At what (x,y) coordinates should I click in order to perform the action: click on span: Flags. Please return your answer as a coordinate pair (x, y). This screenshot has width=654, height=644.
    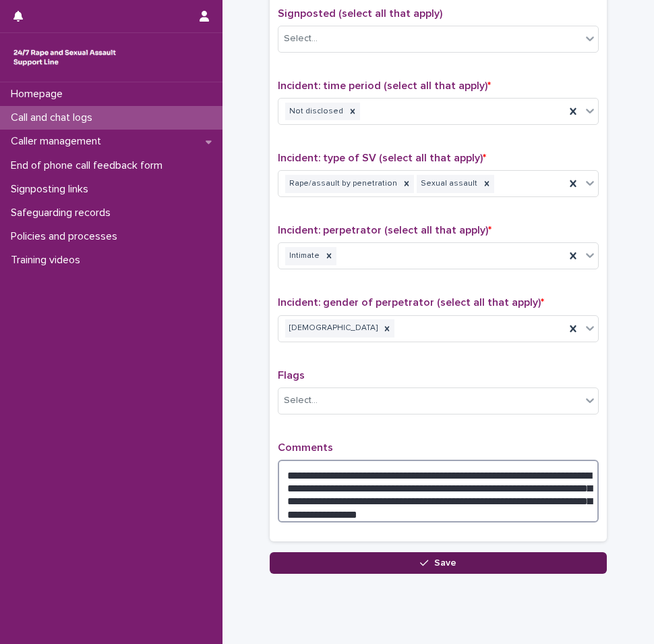
    Looking at the image, I should click on (291, 376).